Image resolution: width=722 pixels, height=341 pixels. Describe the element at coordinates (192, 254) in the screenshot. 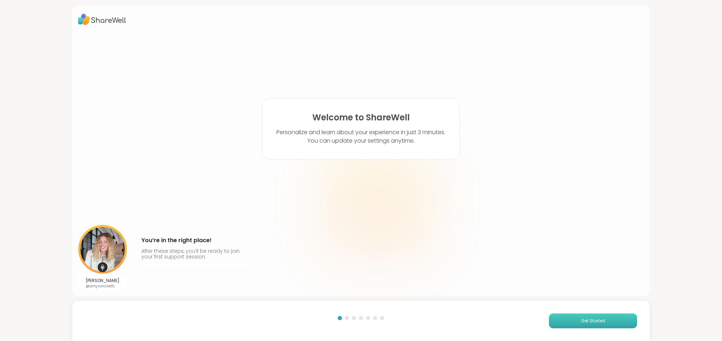

I see `p: After these steps, you’ll be ready to join your first support session.` at that location.